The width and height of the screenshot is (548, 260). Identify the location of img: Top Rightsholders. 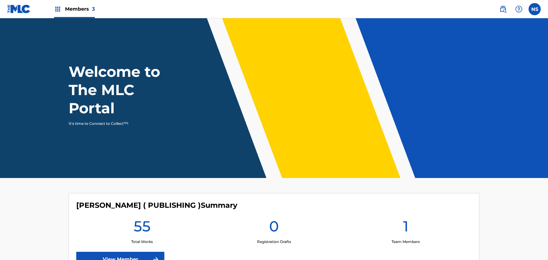
(58, 9).